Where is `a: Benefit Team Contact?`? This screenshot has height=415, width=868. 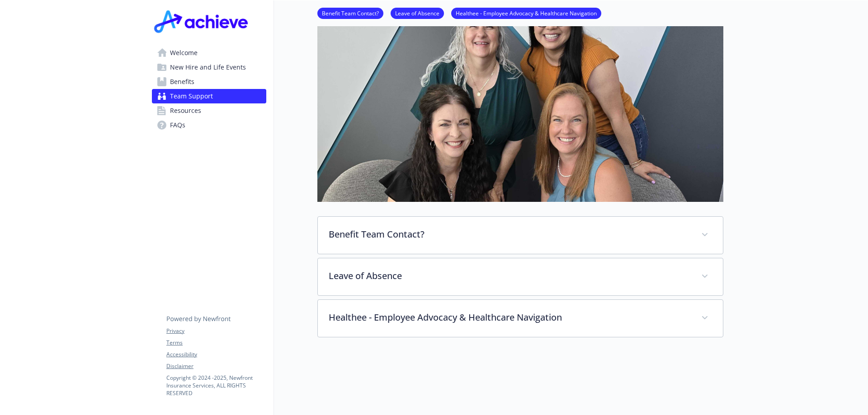 a: Benefit Team Contact? is located at coordinates (350, 12).